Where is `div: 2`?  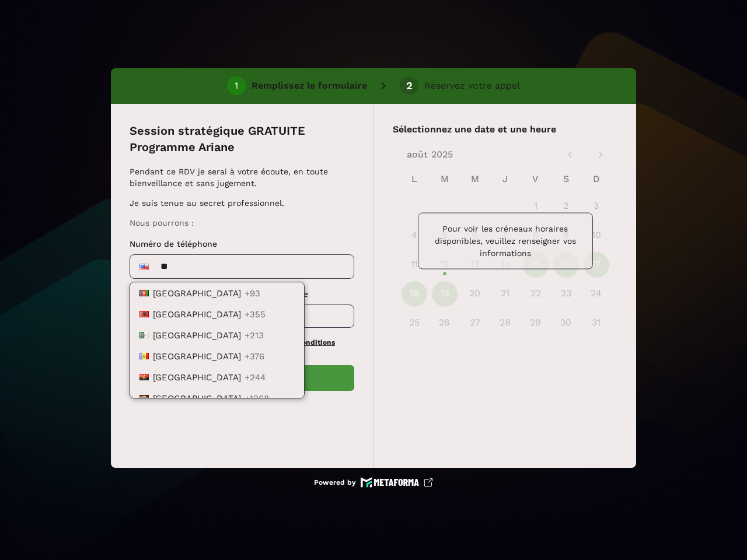
div: 2 is located at coordinates (409, 86).